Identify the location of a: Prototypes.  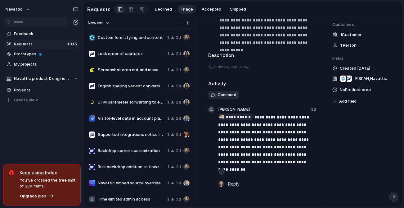
(42, 54).